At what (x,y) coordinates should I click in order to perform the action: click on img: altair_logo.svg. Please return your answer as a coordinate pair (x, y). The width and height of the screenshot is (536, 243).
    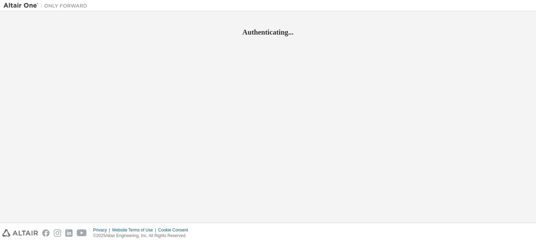
    Looking at the image, I should click on (20, 232).